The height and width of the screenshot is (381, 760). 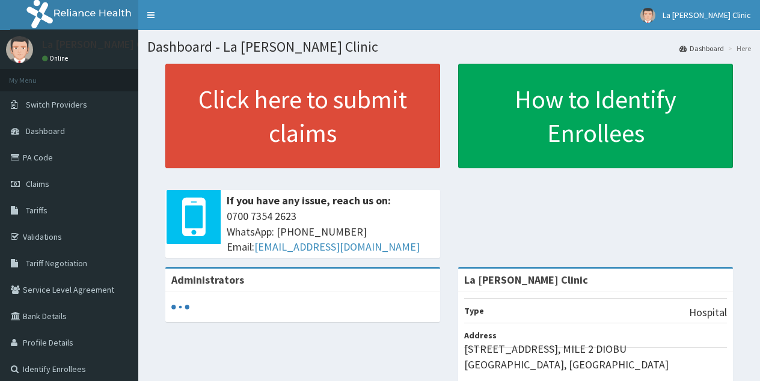 I want to click on a: Click here to submit claims, so click(x=303, y=116).